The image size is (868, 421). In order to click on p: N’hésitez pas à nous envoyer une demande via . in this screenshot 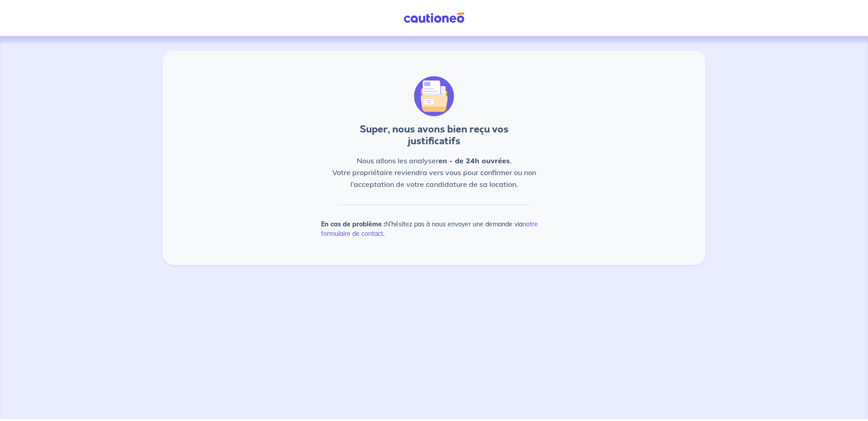, I will do `click(434, 229)`.